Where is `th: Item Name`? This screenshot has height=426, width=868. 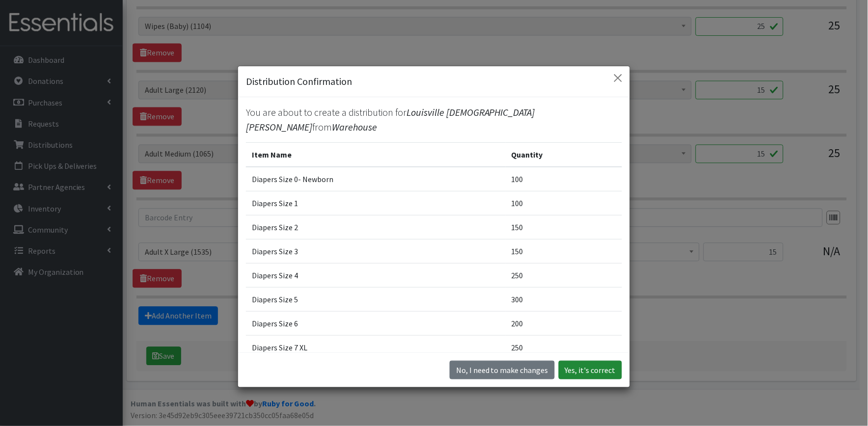
th: Item Name is located at coordinates (376, 154).